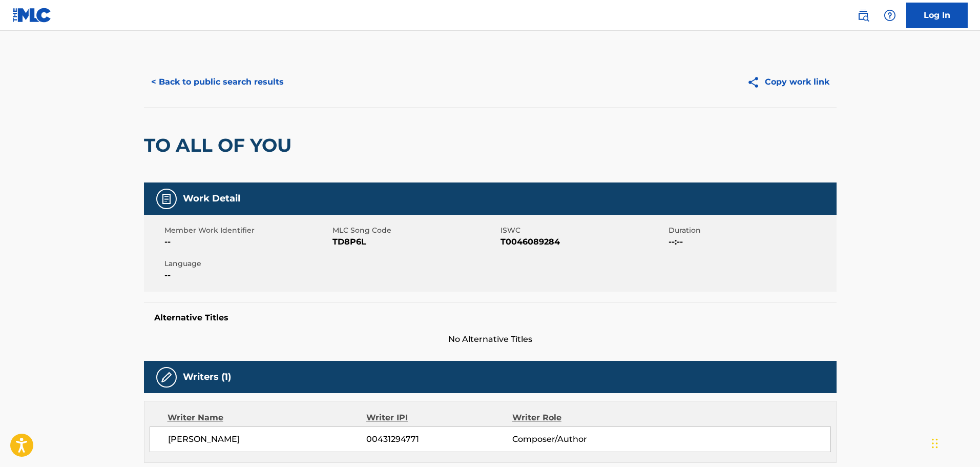  I want to click on button: < Back to public search results, so click(217, 82).